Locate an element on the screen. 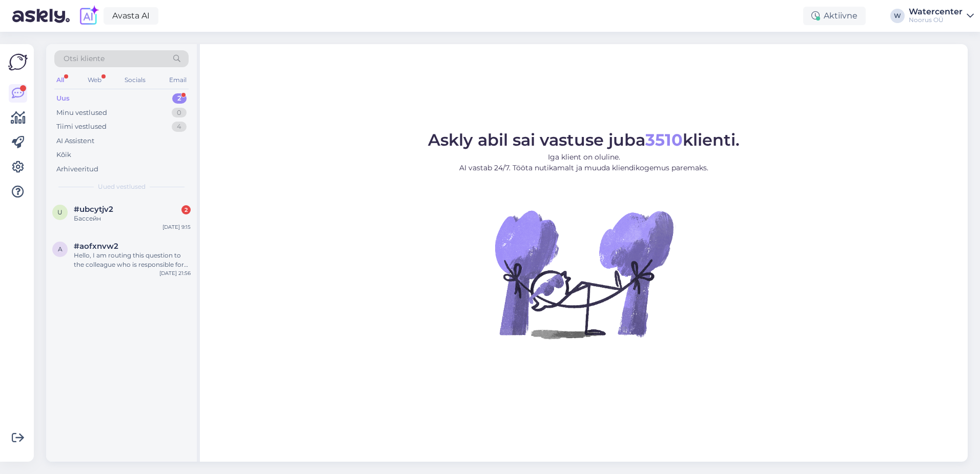 Image resolution: width=980 pixels, height=474 pixels. b: 3510 is located at coordinates (664, 139).